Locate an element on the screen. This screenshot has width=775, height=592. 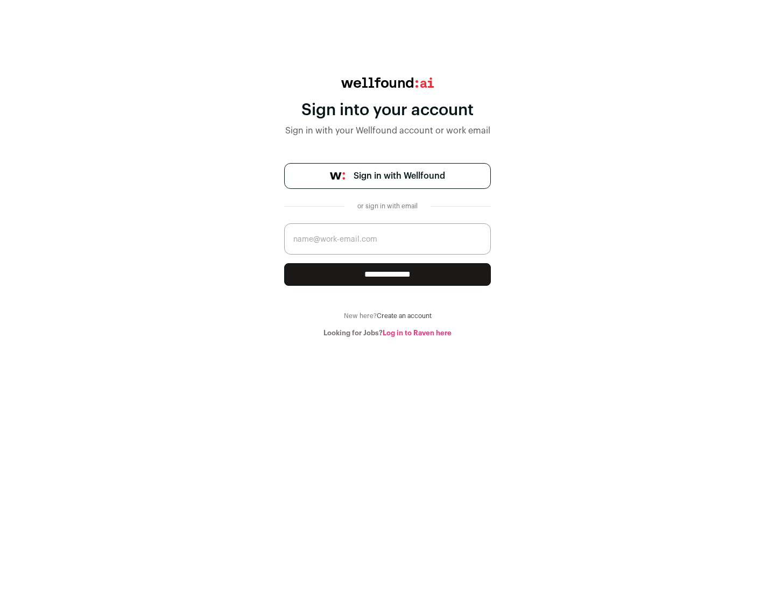
img: wellfound:ai is located at coordinates (387, 82).